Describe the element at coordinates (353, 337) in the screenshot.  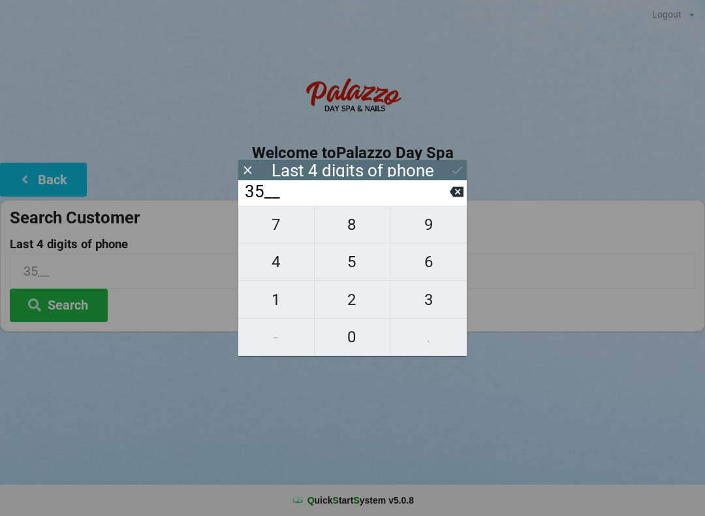
I see `span: 0` at that location.